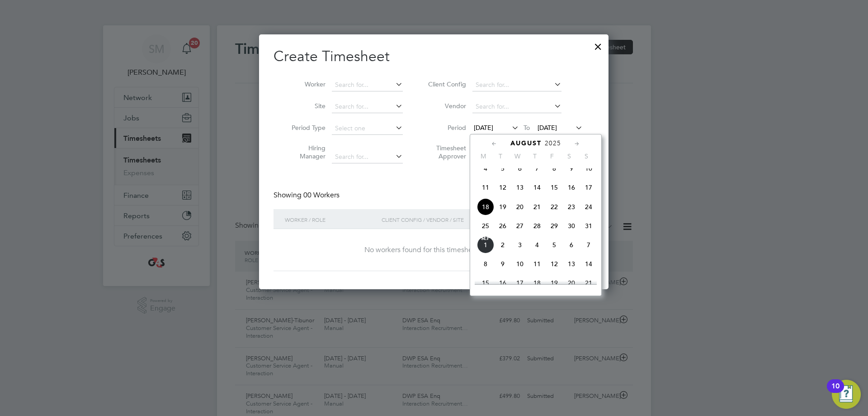 Image resolution: width=868 pixels, height=416 pixels. What do you see at coordinates (486, 226) in the screenshot?
I see `span: 25` at bounding box center [486, 226].